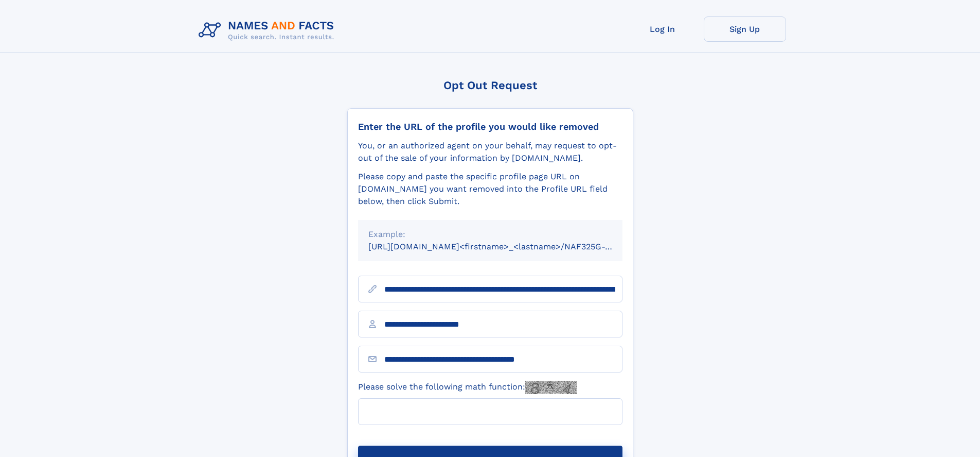 This screenshot has width=980, height=457. Describe the element at coordinates (268, 31) in the screenshot. I see `img: Logo Names and Facts` at that location.